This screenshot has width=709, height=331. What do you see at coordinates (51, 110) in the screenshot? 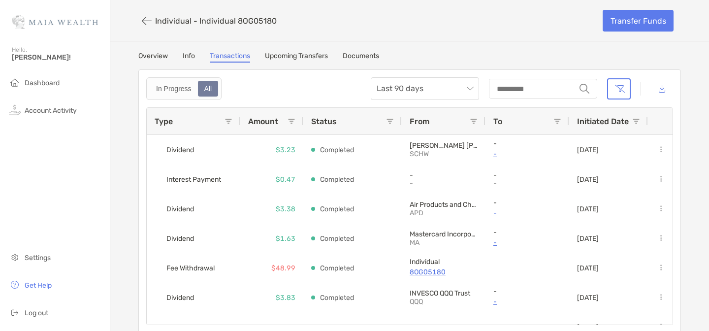
I see `span: Account Activity` at bounding box center [51, 110].